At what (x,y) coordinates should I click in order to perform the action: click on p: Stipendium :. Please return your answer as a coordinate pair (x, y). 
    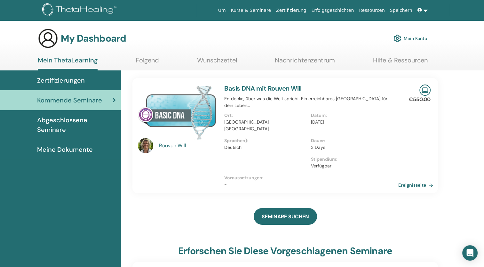
    Looking at the image, I should click on (352, 159).